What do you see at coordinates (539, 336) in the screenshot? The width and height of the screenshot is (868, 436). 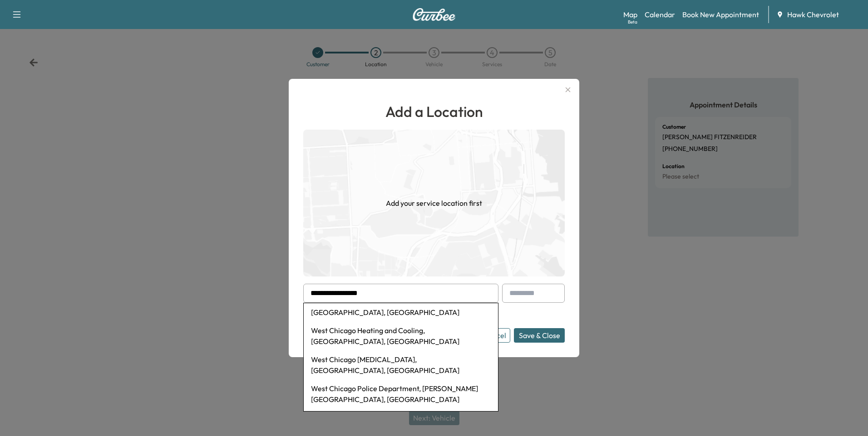 I see `button: Save & Close` at bounding box center [539, 336].